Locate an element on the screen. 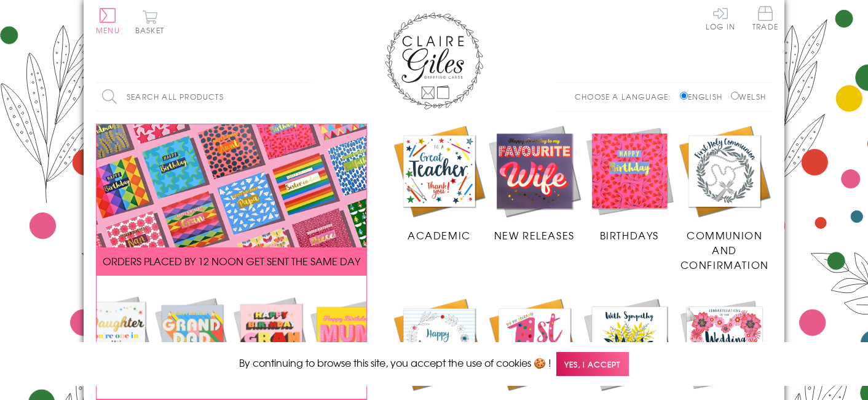  button: Basket is located at coordinates (149, 22).